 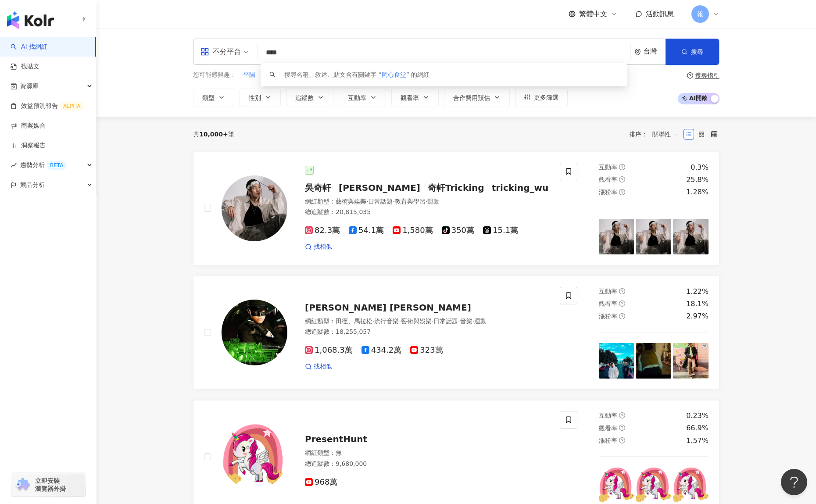 I want to click on span: 更多篩選, so click(x=547, y=97).